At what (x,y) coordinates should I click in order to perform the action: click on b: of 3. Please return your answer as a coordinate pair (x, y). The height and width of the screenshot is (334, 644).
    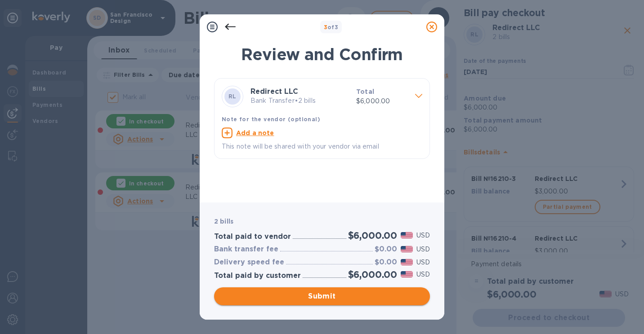
    Looking at the image, I should click on (331, 27).